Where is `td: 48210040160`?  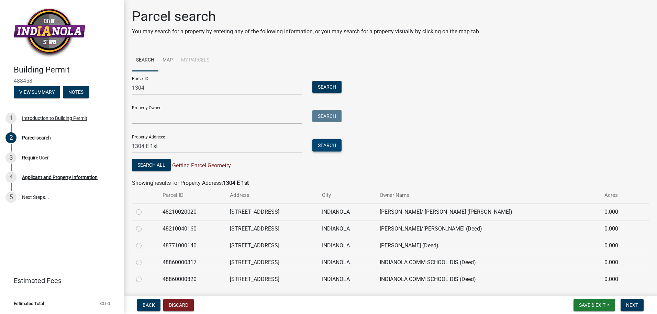 td: 48210040160 is located at coordinates (192, 229).